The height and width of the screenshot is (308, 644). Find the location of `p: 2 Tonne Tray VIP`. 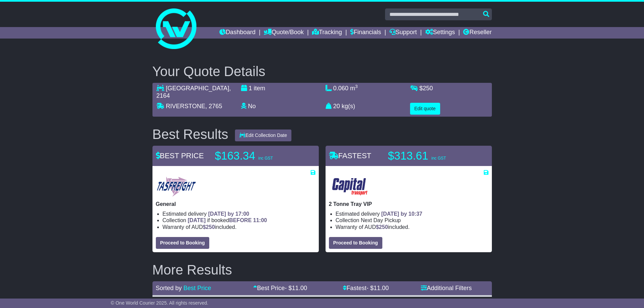

p: 2 Tonne Tray VIP is located at coordinates (409, 204).